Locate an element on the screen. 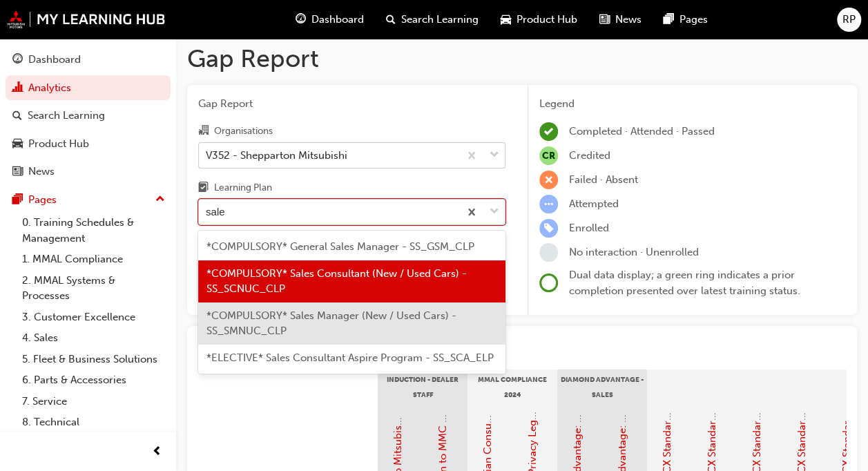 This screenshot has width=868, height=471. div: Organisations is located at coordinates (243, 131).